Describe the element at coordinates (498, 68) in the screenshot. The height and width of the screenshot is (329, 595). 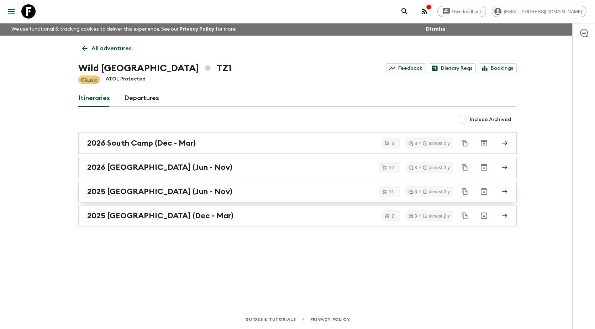
I see `a: Bookings` at that location.